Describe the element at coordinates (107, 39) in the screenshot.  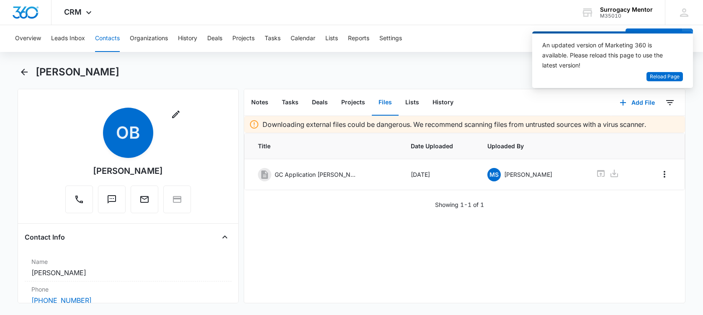
I see `button: Contacts` at that location.